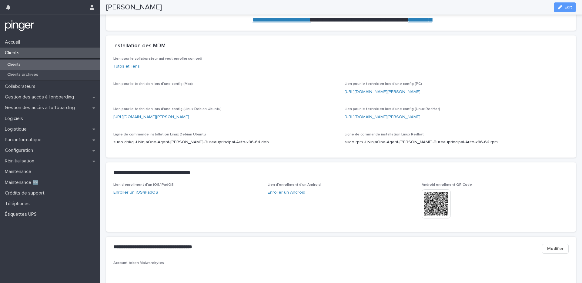 The image size is (582, 283). I want to click on p: Crédits de support, so click(26, 193).